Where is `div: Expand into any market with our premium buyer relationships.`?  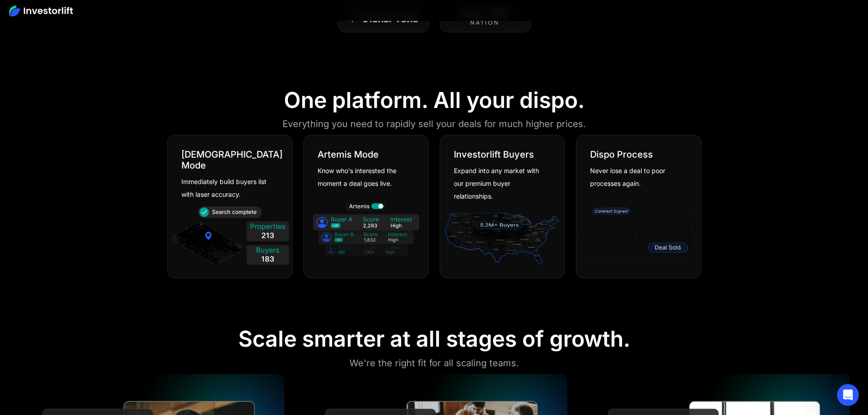 div: Expand into any market with our premium buyer relationships. is located at coordinates (499, 183).